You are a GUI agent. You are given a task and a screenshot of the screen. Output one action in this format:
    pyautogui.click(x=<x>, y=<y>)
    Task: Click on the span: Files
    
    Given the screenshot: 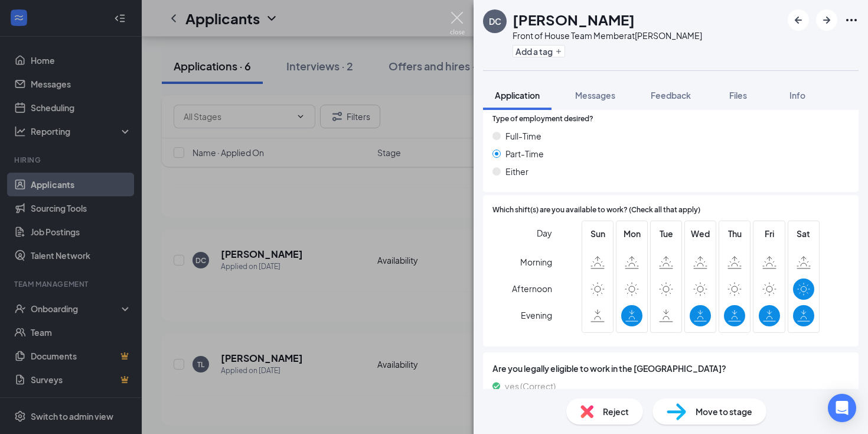 What is the action you would take?
    pyautogui.click(x=738, y=95)
    